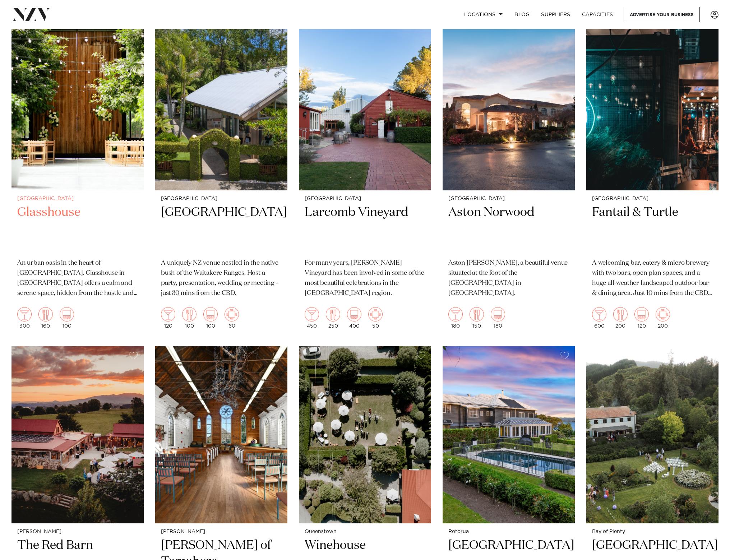 Image resolution: width=730 pixels, height=560 pixels. Describe the element at coordinates (509, 228) in the screenshot. I see `h2: Aston Norwood` at that location.